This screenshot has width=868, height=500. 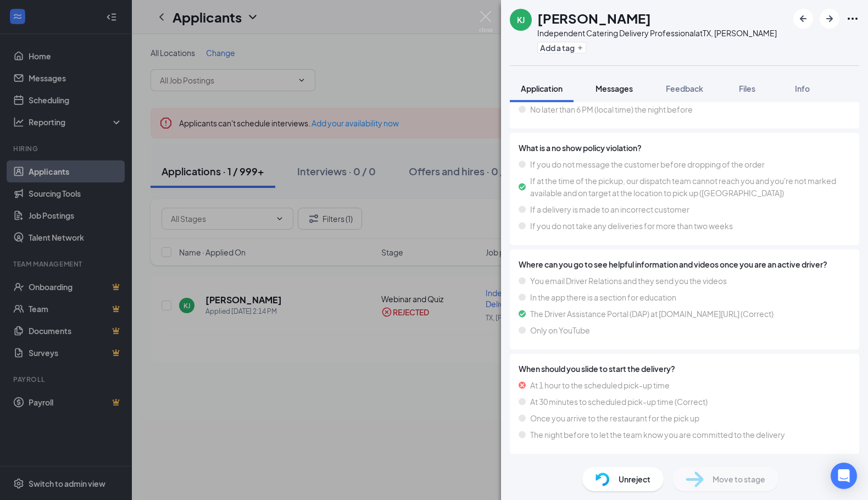 What do you see at coordinates (685, 369) in the screenshot?
I see `span: When should you slide to start the delivery?` at bounding box center [685, 369].